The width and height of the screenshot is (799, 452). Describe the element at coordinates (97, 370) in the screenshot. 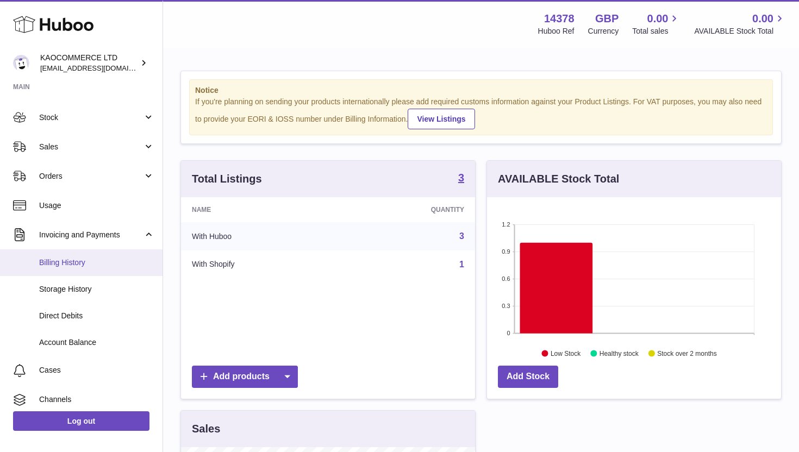

I see `span: Cases` at that location.